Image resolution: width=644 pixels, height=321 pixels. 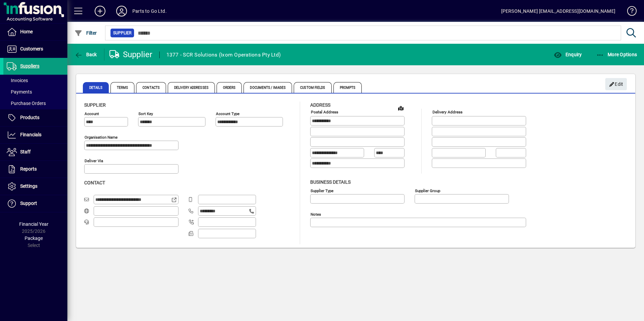 What do you see at coordinates (35, 118) in the screenshot?
I see `a: Products` at bounding box center [35, 118].